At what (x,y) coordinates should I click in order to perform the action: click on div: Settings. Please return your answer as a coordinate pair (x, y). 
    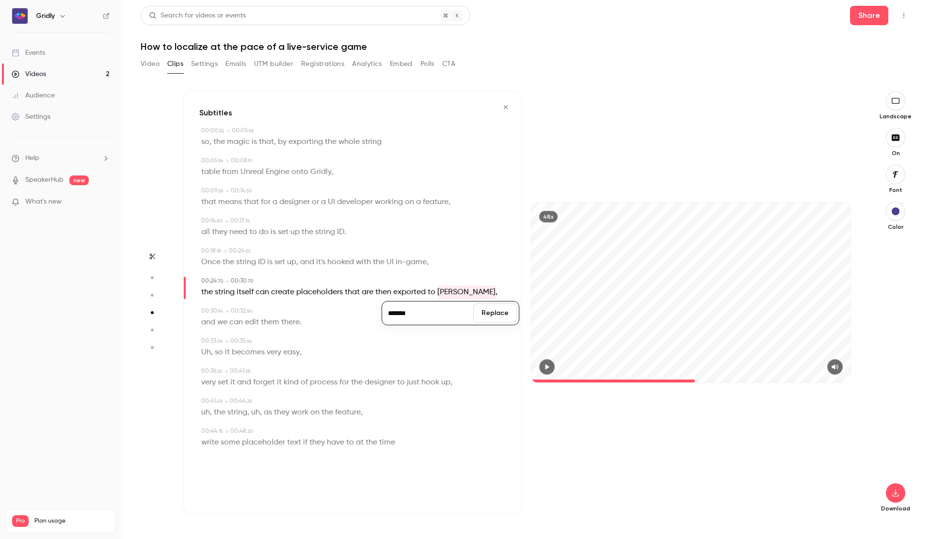
    Looking at the image, I should click on (31, 117).